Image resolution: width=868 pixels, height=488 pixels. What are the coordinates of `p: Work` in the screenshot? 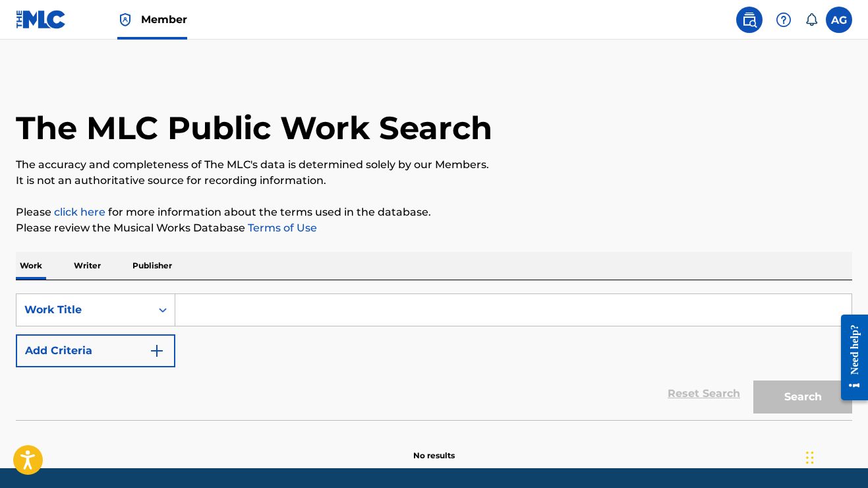 It's located at (31, 266).